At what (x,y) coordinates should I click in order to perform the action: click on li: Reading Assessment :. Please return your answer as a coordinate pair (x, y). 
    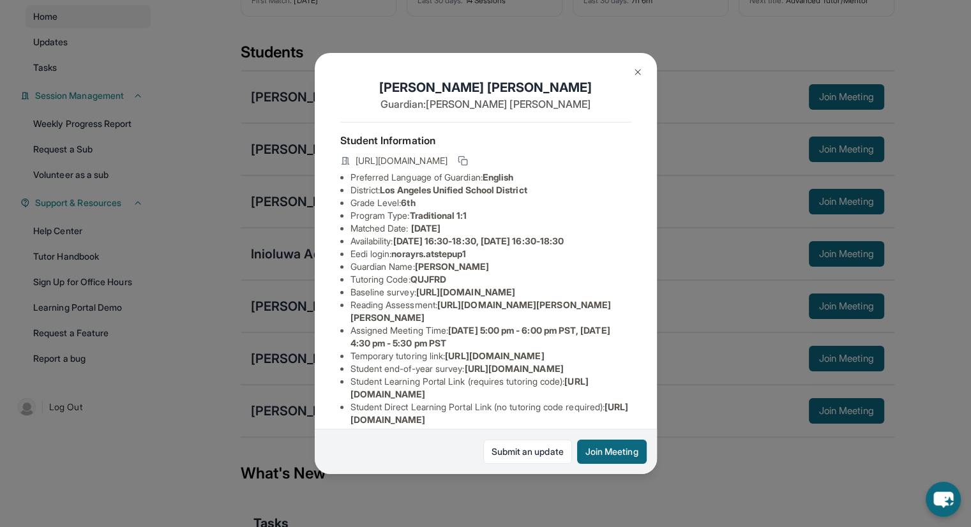
    Looking at the image, I should click on (491, 312).